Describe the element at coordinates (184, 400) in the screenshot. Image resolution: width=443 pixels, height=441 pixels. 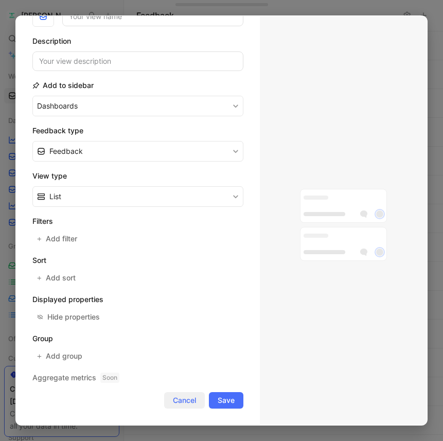
I see `span: Cancel` at that location.